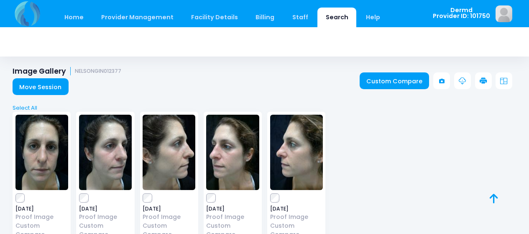  What do you see at coordinates (137, 17) in the screenshot?
I see `a: Provider Management` at bounding box center [137, 17].